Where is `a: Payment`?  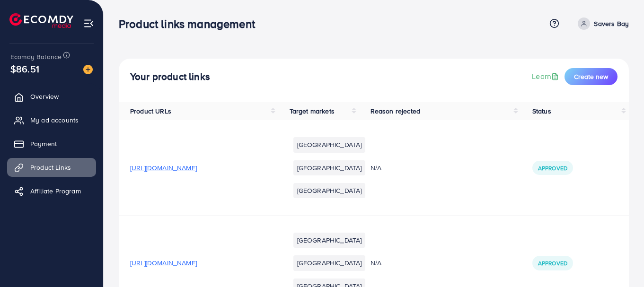
a: Payment is located at coordinates (52, 144).